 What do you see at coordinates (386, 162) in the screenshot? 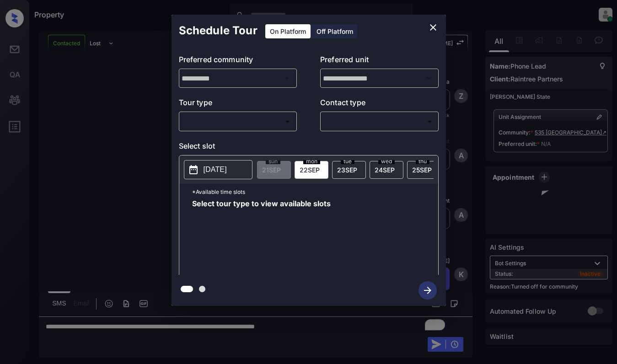
I see `span: wed` at bounding box center [386, 162].